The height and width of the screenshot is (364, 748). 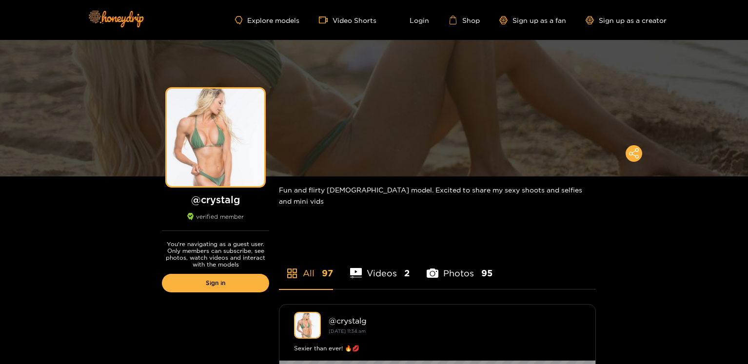 I want to click on h1: @ crystalg, so click(x=216, y=200).